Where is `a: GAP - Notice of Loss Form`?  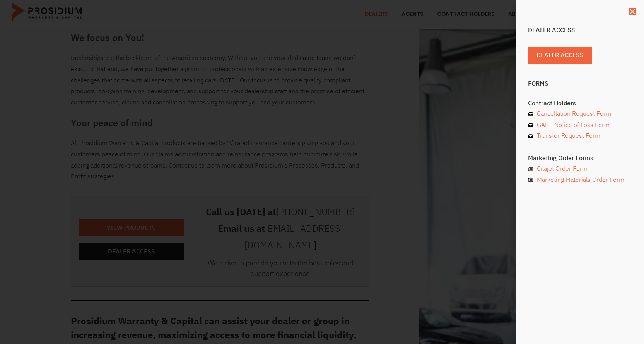 a: GAP - Notice of Loss Form is located at coordinates (580, 125).